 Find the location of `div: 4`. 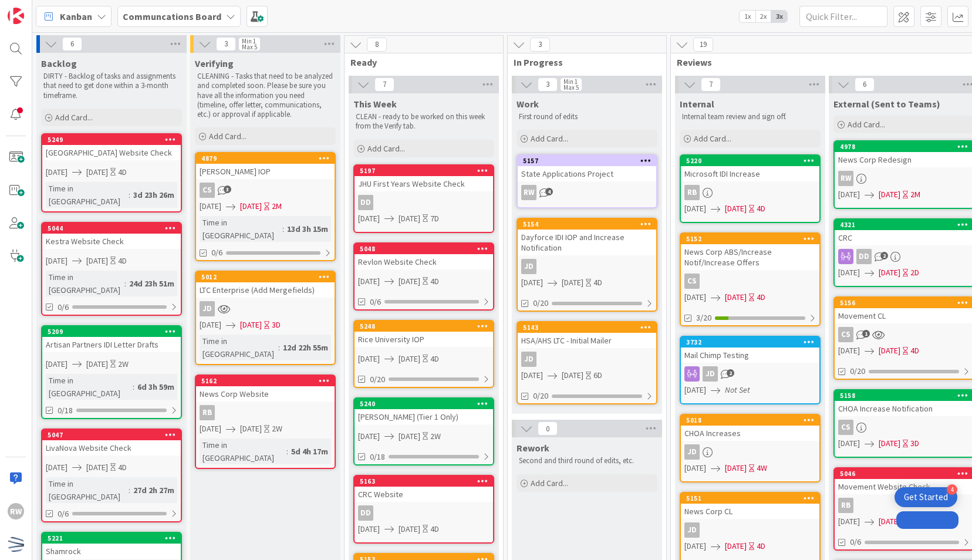

div: 4 is located at coordinates (953, 489).